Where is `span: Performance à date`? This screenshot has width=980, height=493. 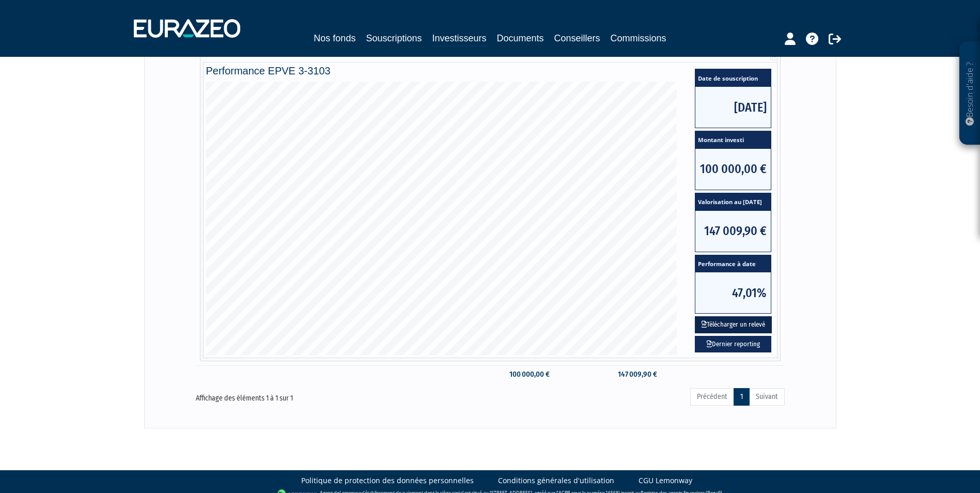
span: Performance à date is located at coordinates (733, 264).